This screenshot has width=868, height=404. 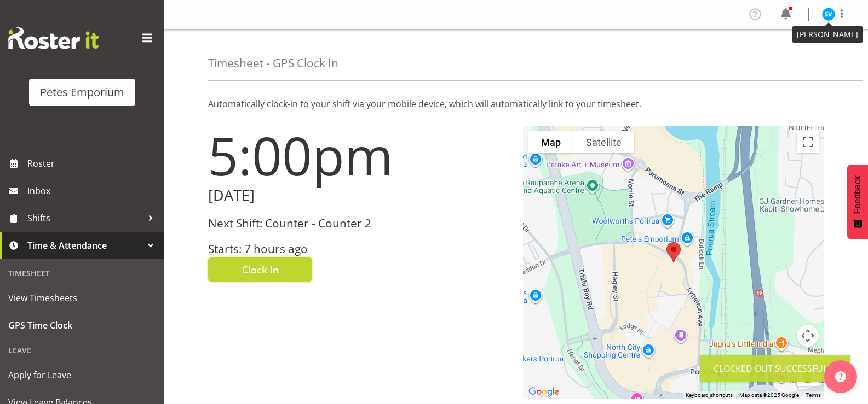 I want to click on h3: Starts: 7 hours ago, so click(x=359, y=249).